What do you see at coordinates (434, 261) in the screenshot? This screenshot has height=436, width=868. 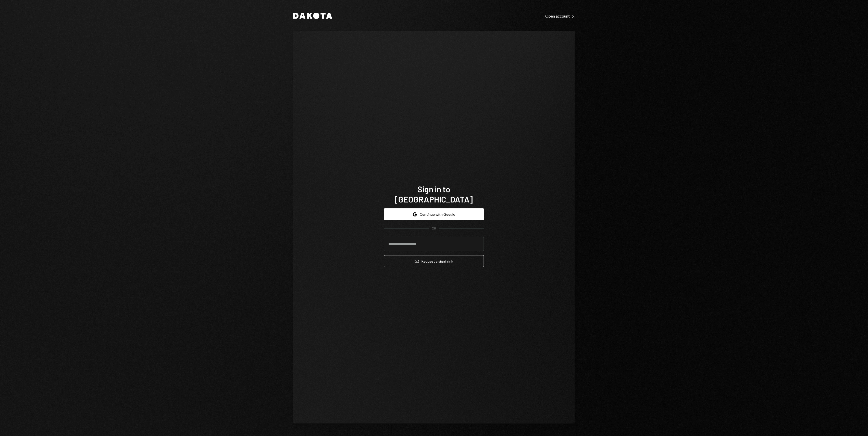 I see `button: Request a signinlink` at bounding box center [434, 261].